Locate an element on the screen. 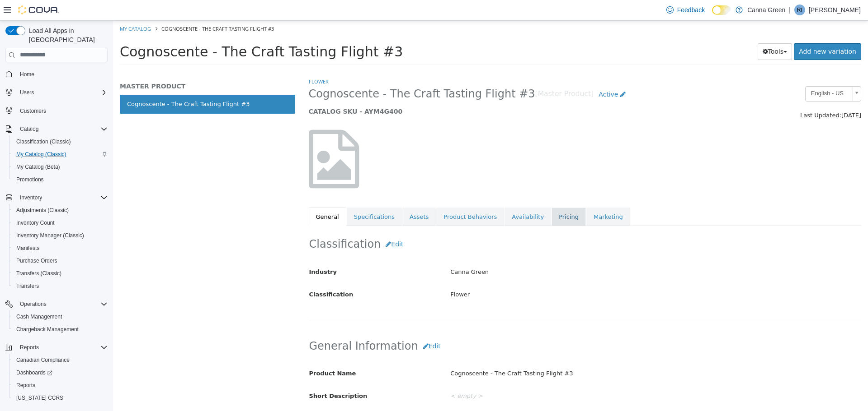 The image size is (868, 411). span: Purchase Orders is located at coordinates (60, 261).